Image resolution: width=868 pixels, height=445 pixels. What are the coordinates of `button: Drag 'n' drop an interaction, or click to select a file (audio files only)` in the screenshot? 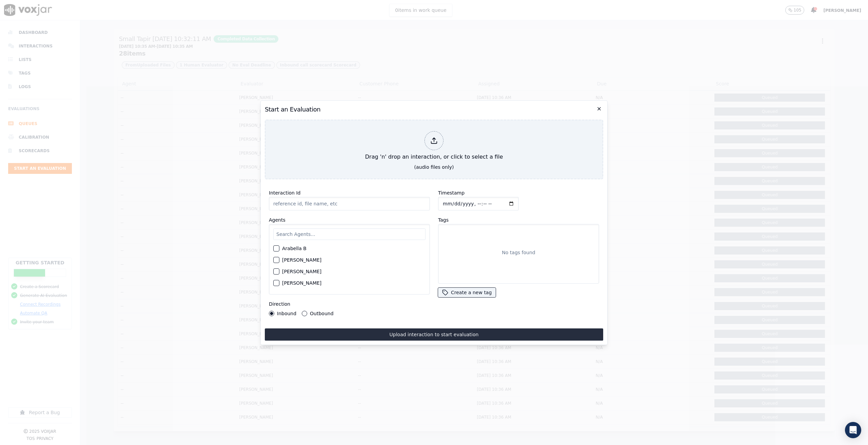 It's located at (434, 149).